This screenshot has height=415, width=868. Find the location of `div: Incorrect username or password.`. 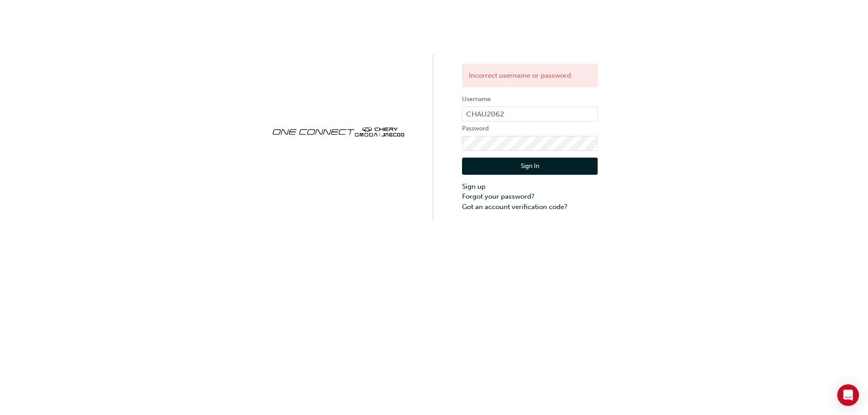

div: Incorrect username or password. is located at coordinates (530, 75).